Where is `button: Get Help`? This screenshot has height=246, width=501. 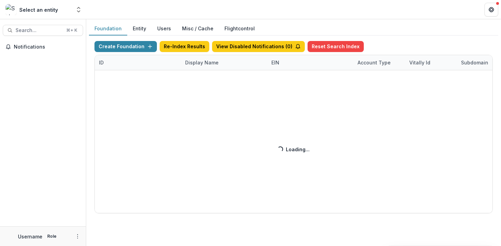 button: Get Help is located at coordinates (491, 10).